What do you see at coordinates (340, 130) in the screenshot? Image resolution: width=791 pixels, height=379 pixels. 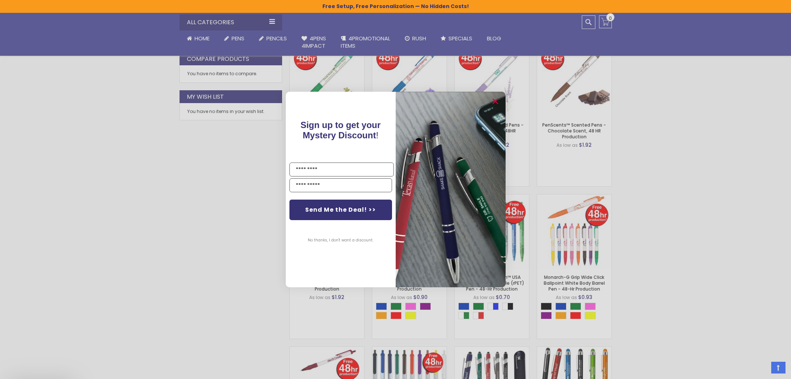 I see `span: Sign up to get your Mystery Discount` at bounding box center [340, 130].